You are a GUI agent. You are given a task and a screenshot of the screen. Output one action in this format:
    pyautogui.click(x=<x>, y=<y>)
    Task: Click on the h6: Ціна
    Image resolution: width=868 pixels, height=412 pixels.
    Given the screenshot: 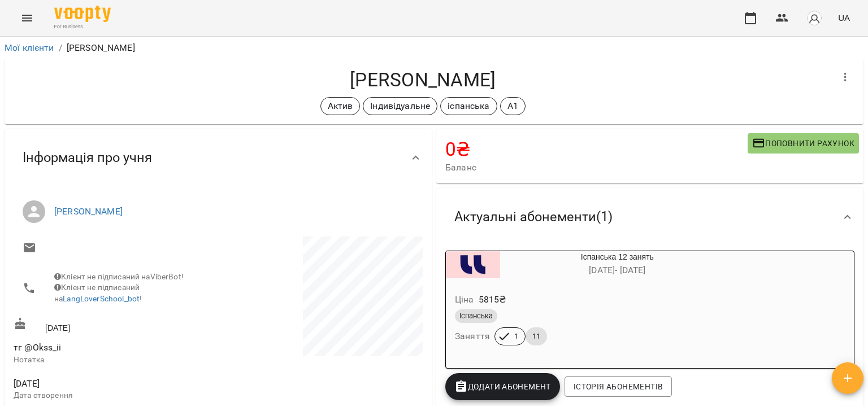 What is the action you would take?
    pyautogui.click(x=465, y=300)
    